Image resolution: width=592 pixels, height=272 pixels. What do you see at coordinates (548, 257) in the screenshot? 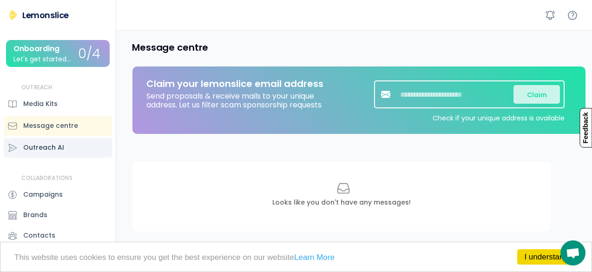
I see `a: I understand!` at bounding box center [548, 257].